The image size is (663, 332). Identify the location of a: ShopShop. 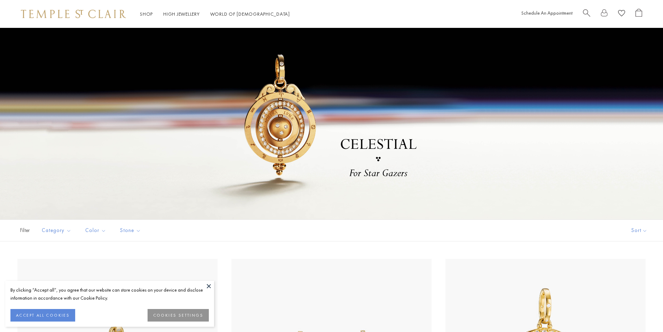
(146, 14).